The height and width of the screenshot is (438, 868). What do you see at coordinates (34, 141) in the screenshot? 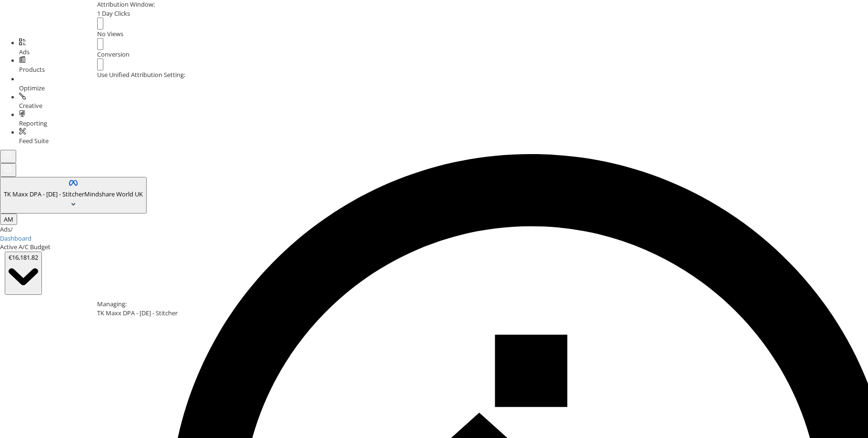
I see `span: Feed Suite` at bounding box center [34, 141].